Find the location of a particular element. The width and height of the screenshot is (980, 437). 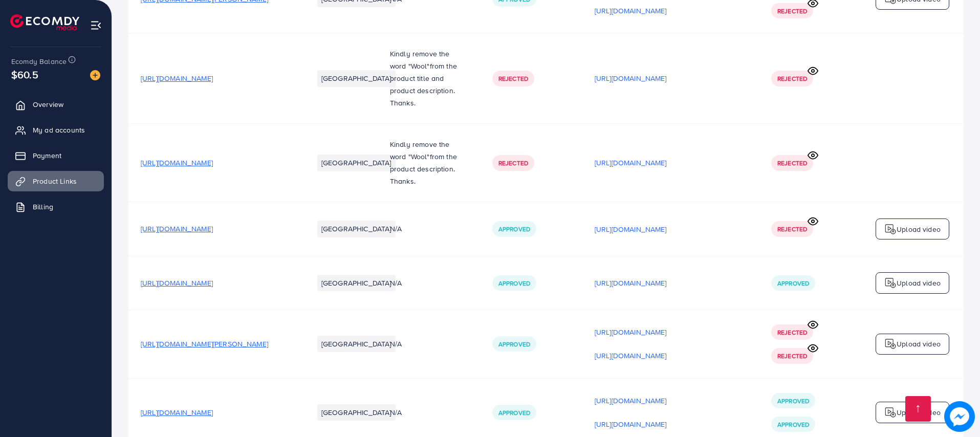

a: logo is located at coordinates (44, 22).